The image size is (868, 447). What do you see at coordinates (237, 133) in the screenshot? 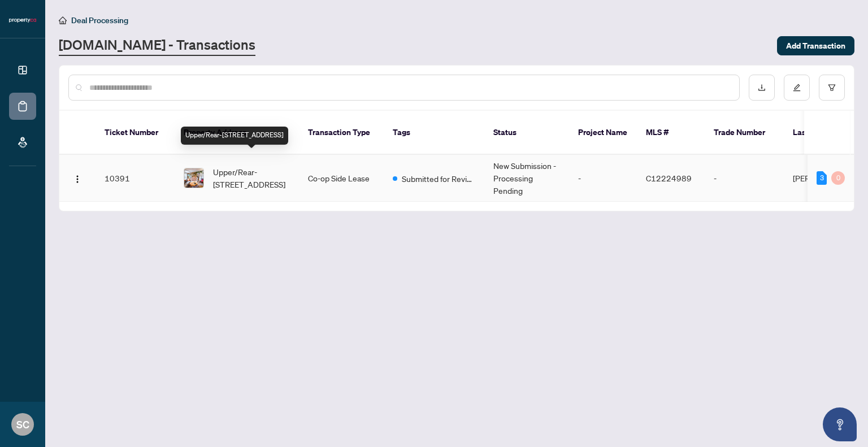
I see `th: Property Address` at bounding box center [237, 133].